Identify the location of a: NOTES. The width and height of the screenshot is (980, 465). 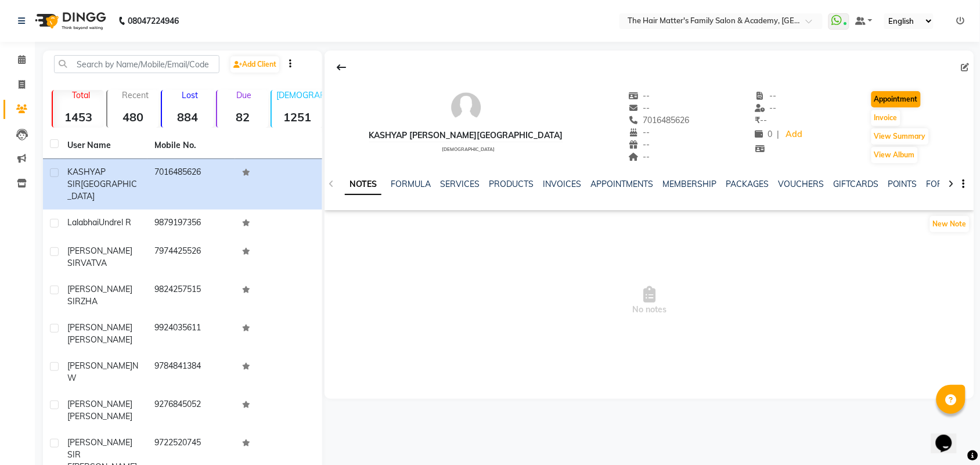
(363, 185).